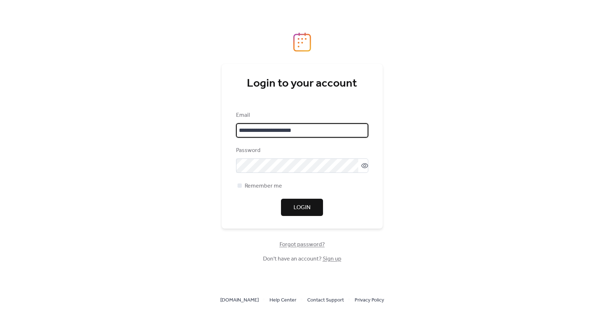 The width and height of the screenshot is (604, 313). I want to click on div: Login to your account, so click(302, 84).